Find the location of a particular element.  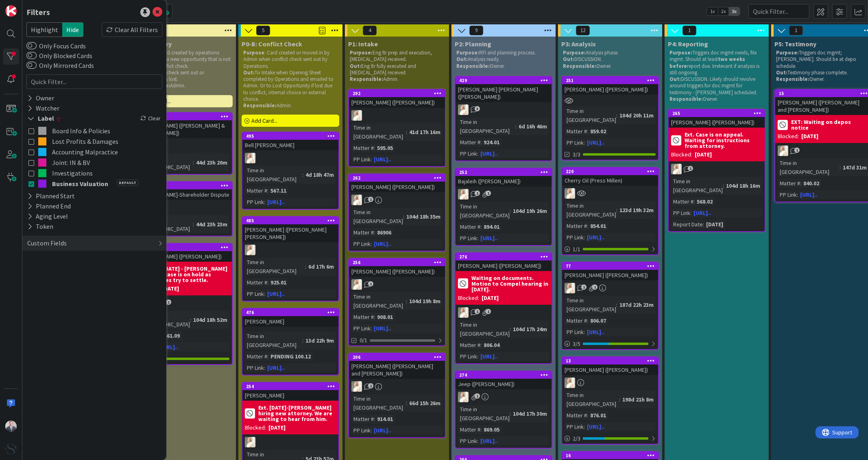

span: Joint: IN & BV is located at coordinates (71, 163).